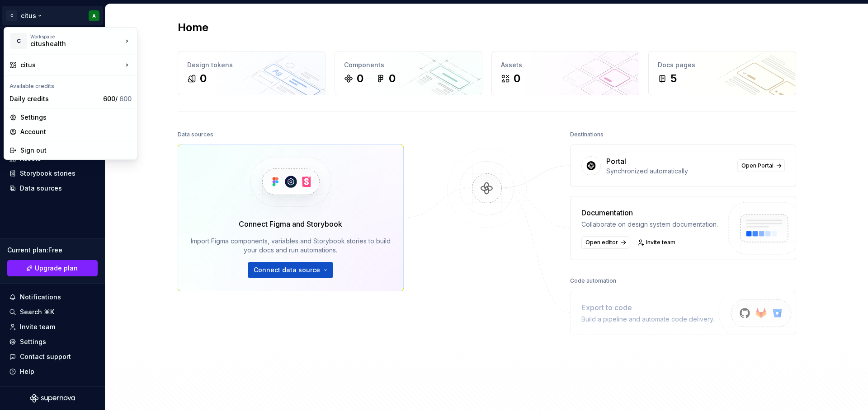 This screenshot has height=410, width=868. I want to click on span: 600, so click(125, 99).